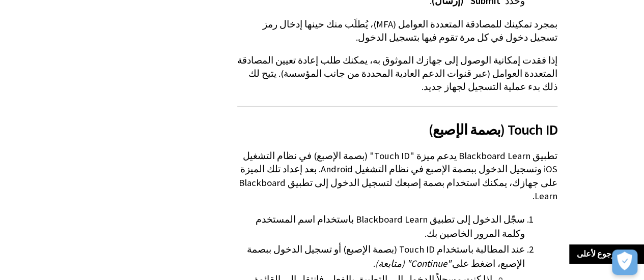  I want to click on button: فتح التفضيلات, so click(624, 263).